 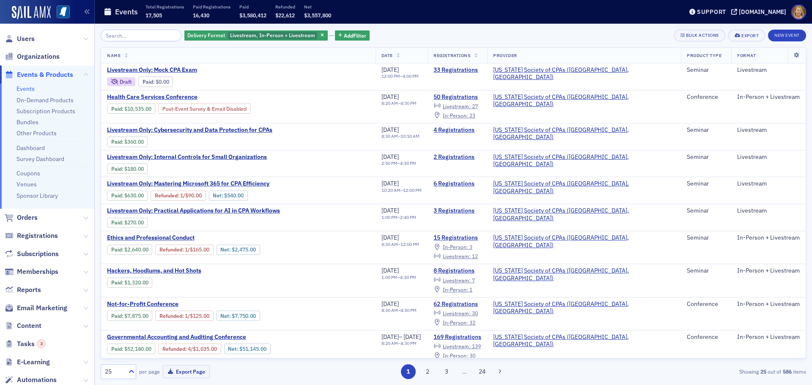 I want to click on div: Showing out of items, so click(x=692, y=372).